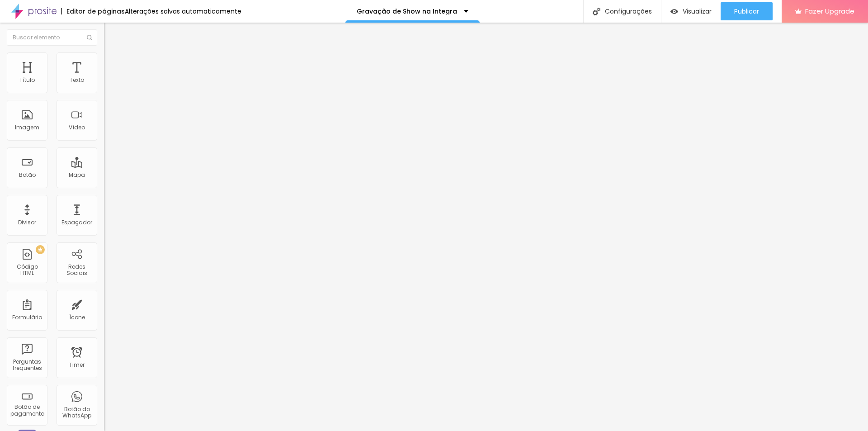  Describe the element at coordinates (691, 12) in the screenshot. I see `button: Visualizar` at that location.